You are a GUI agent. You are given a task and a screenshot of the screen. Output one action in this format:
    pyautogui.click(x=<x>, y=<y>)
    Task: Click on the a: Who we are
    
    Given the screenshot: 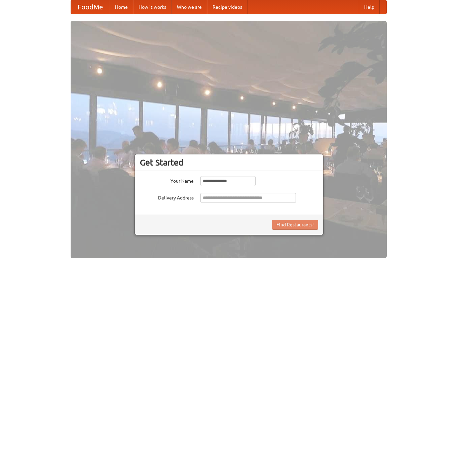 What is the action you would take?
    pyautogui.click(x=189, y=7)
    